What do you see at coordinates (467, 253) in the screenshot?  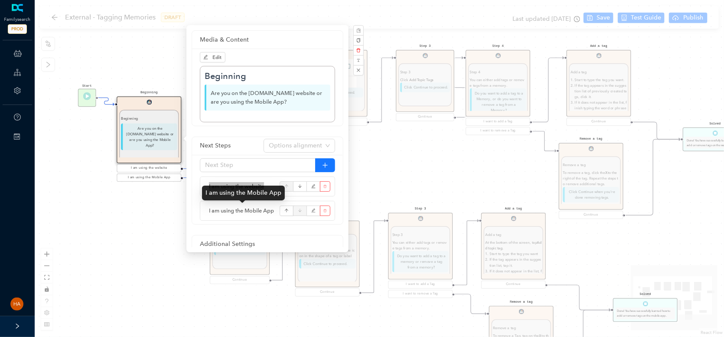 I see `g: Edge from reactflownode_92d3c0ea-16d7-4997-978f-1e4568170b51 to reactflownode_8689f62a-ca9c-4570-...` at bounding box center [467, 253].